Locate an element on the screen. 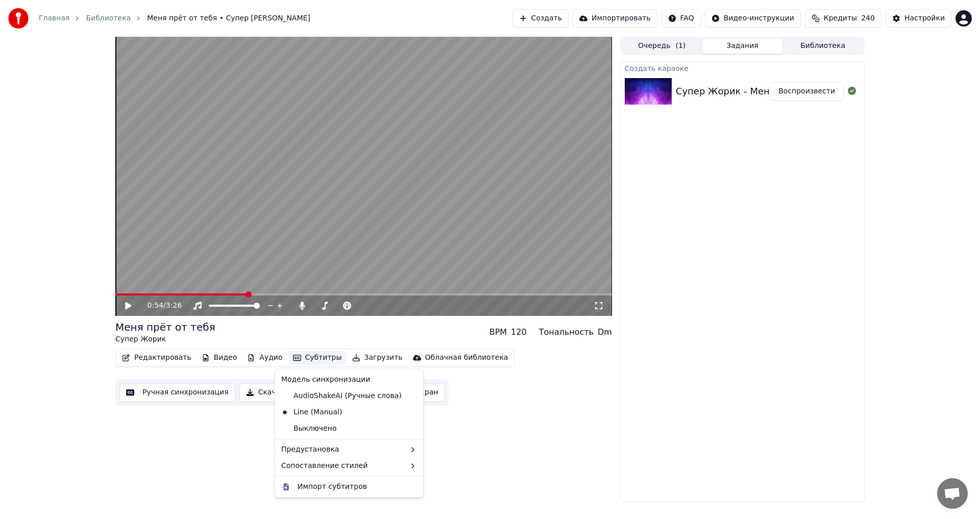 This screenshot has height=519, width=980. span: 240 is located at coordinates (868, 18).